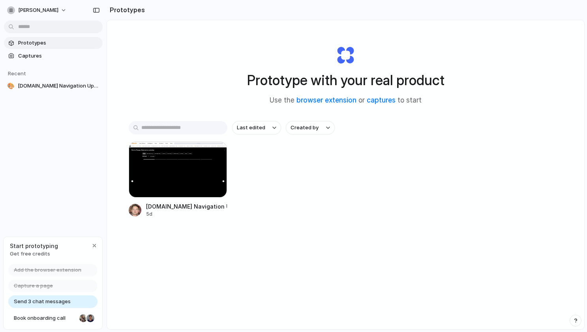 The height and width of the screenshot is (332, 587). Describe the element at coordinates (381, 100) in the screenshot. I see `a: captures` at that location.